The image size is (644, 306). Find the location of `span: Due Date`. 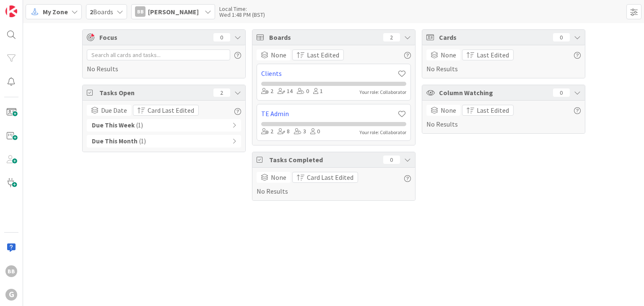

span: Due Date is located at coordinates (114, 110).